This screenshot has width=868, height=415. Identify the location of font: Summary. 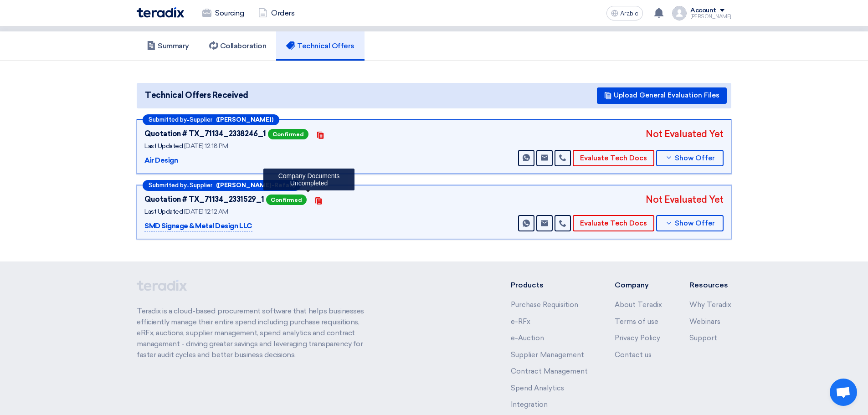
(173, 46).